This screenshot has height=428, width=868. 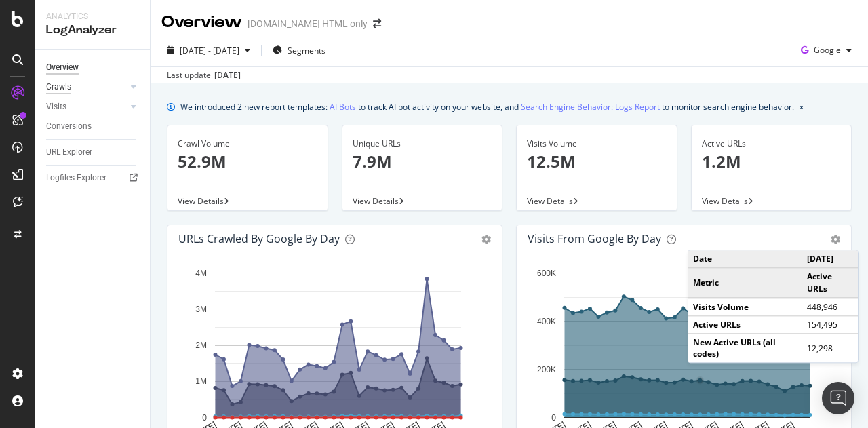 I want to click on a: Crawls, so click(x=86, y=87).